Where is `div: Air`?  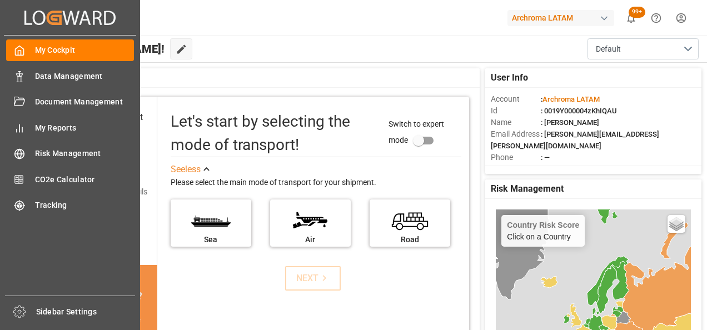 div: Air is located at coordinates (310, 240).